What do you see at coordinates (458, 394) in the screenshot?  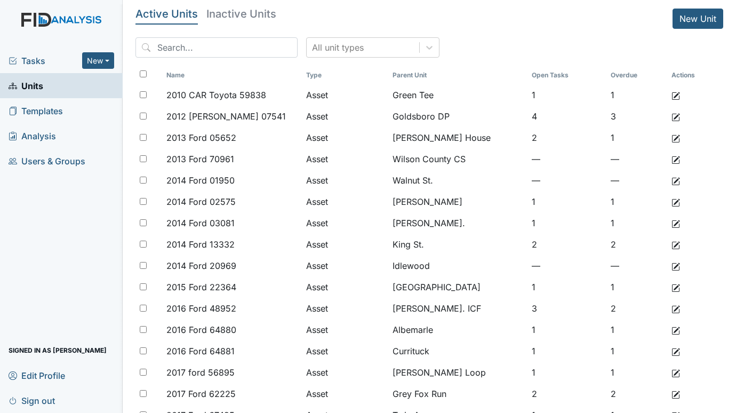 I see `td: Grey Fox Run` at bounding box center [458, 394].